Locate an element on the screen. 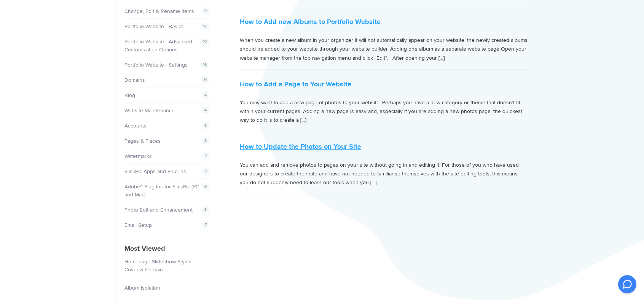  a: Change, Edit & Rename Items is located at coordinates (159, 11).